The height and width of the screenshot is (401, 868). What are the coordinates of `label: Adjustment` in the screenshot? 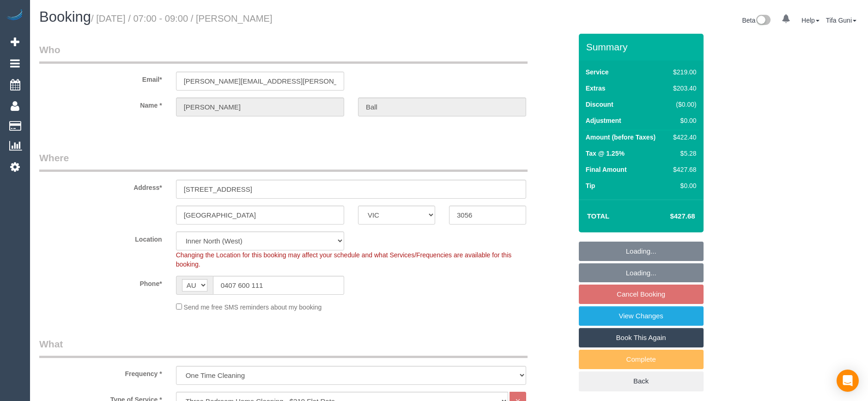 It's located at (604, 121).